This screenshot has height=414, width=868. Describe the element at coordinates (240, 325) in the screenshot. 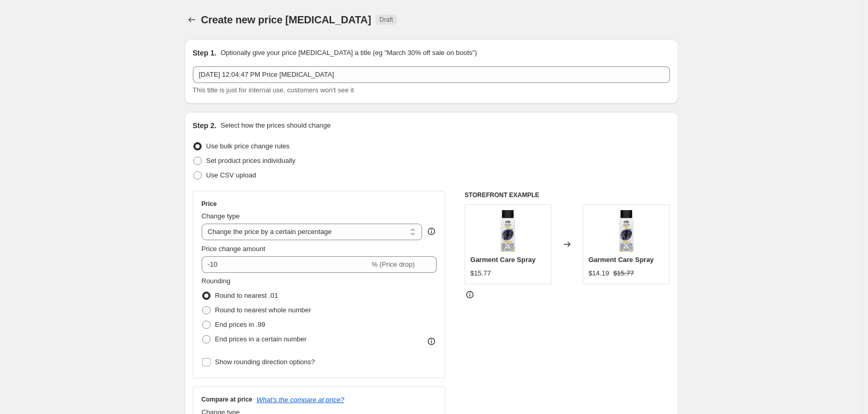

I see `span: End prices in .99` at that location.